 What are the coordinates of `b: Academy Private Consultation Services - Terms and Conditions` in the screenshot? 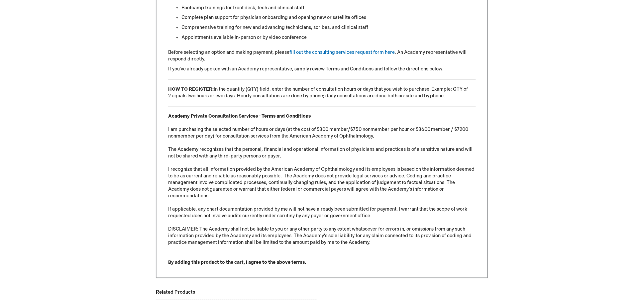 It's located at (239, 117).